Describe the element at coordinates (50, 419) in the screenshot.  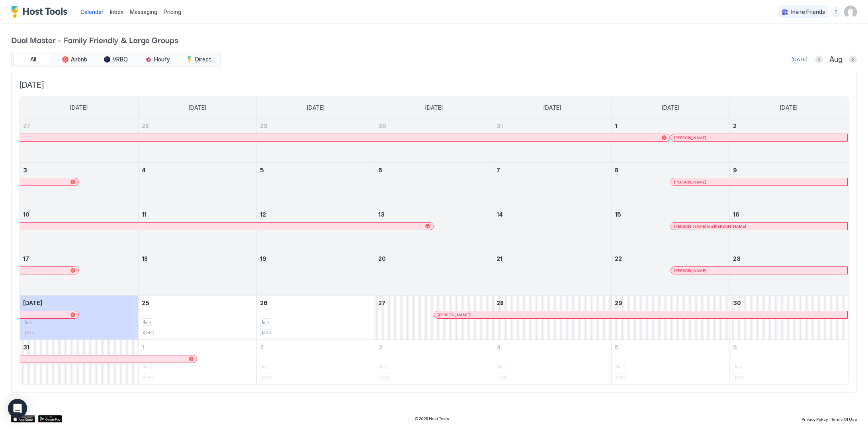
I see `div: Google Play Store` at that location.